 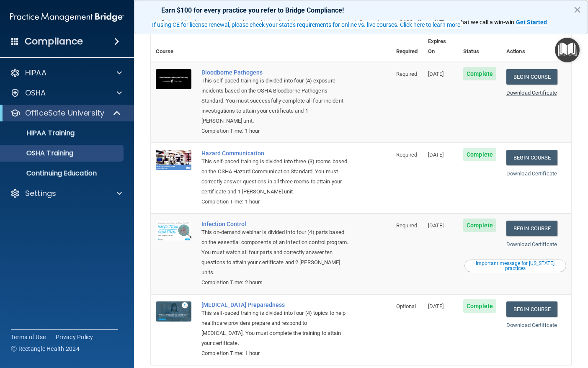 What do you see at coordinates (536, 46) in the screenshot?
I see `th: Actions` at bounding box center [536, 46].